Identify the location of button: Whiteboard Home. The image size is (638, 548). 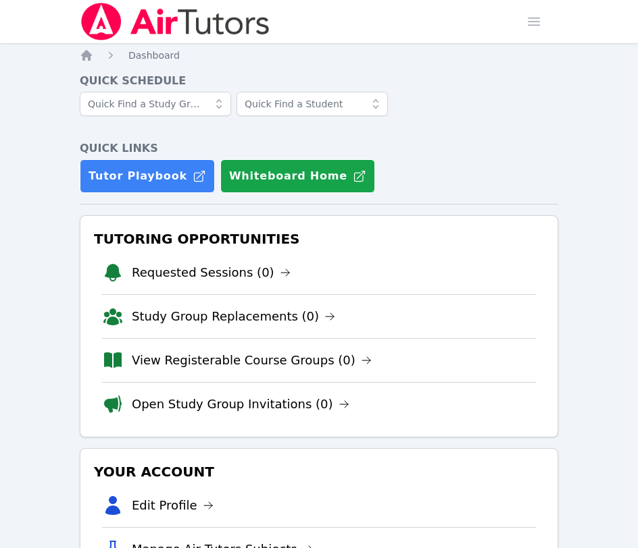
(297, 176).